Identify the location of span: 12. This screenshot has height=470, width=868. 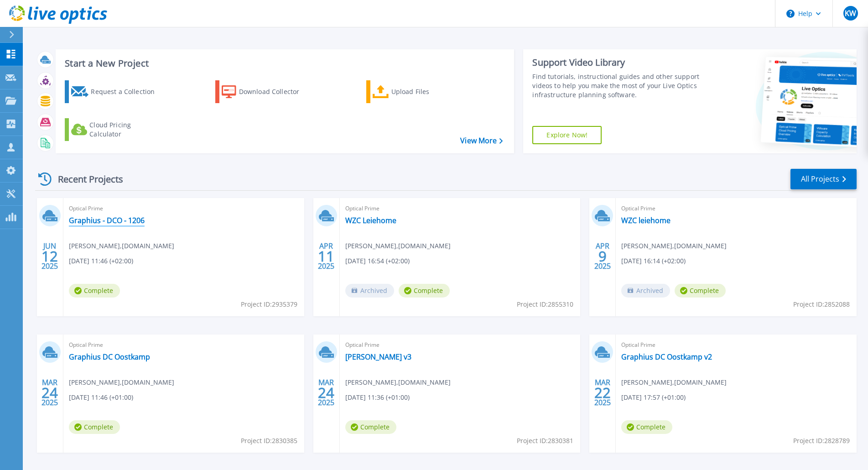
(50, 256).